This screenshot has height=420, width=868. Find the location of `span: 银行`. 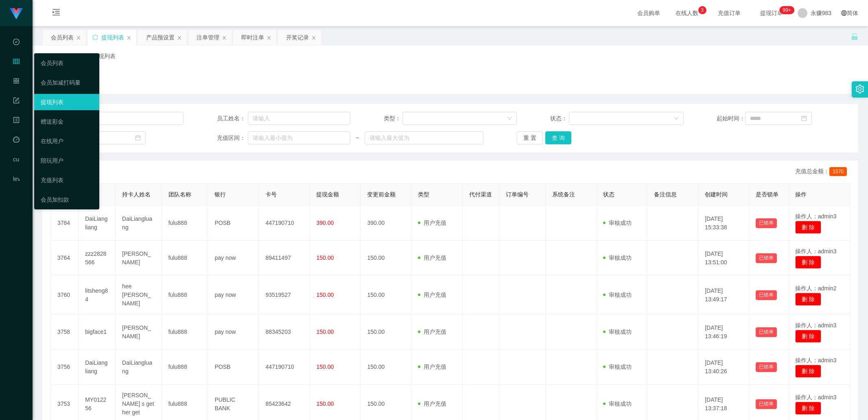

span: 银行 is located at coordinates (220, 194).